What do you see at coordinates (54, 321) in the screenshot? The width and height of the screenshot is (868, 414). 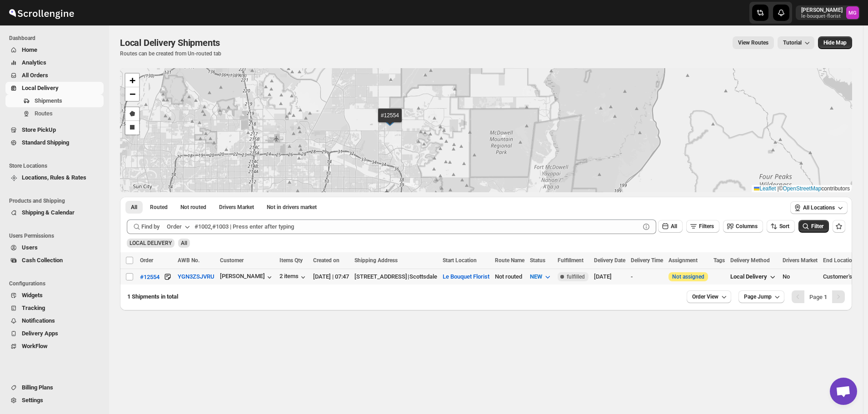 I see `button: Notifications` at bounding box center [54, 321].